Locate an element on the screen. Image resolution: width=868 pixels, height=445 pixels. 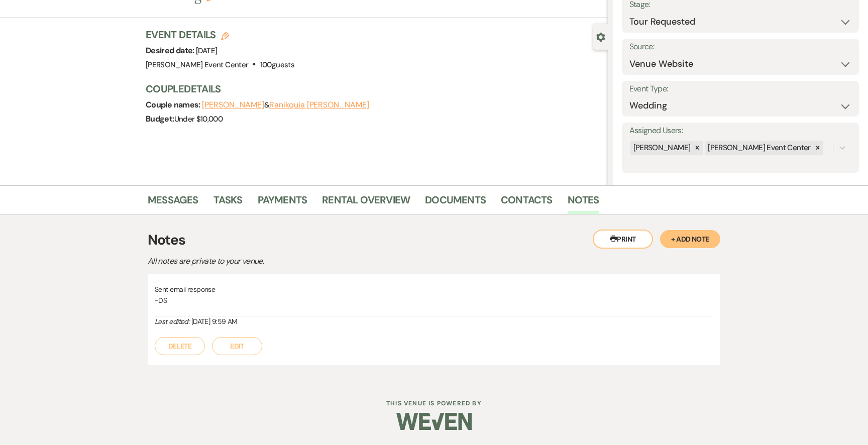
a: Rental Overview is located at coordinates (366, 203).